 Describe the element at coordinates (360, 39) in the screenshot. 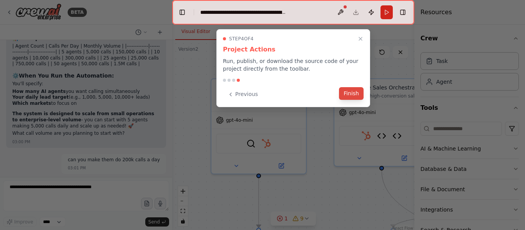

I see `button: Close walkthrough` at that location.